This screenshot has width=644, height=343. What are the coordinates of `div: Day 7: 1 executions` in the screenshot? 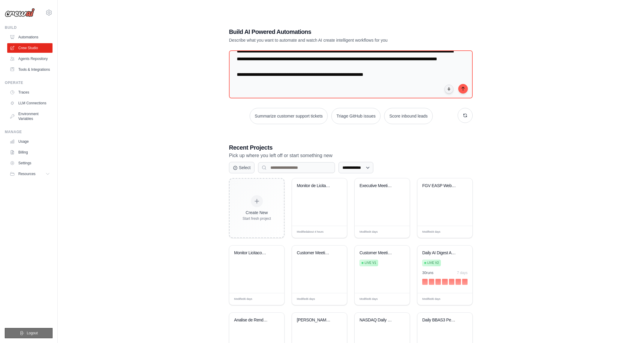 It's located at (465, 282).